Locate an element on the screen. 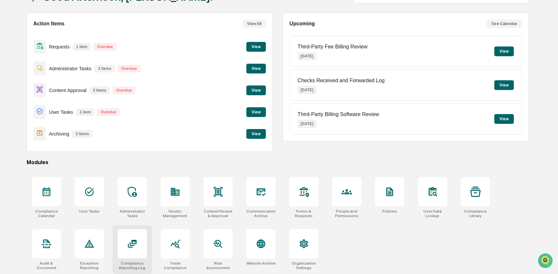 The image size is (558, 274). div: Audit & Document Logs is located at coordinates (46, 266).